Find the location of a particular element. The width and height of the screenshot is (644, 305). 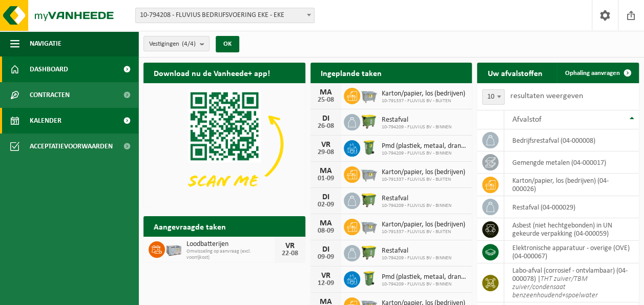

td: elektronische apparatuur - overige (OVE) (04-000067) is located at coordinates (571, 252).